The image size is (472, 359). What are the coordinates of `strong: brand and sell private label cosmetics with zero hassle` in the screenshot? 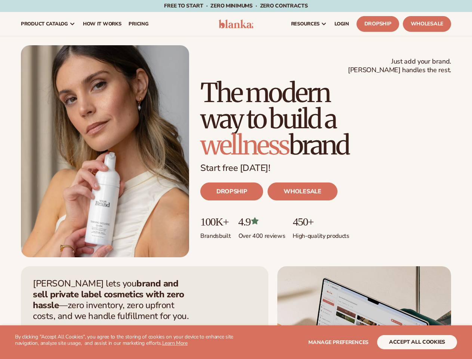 It's located at (108, 294).